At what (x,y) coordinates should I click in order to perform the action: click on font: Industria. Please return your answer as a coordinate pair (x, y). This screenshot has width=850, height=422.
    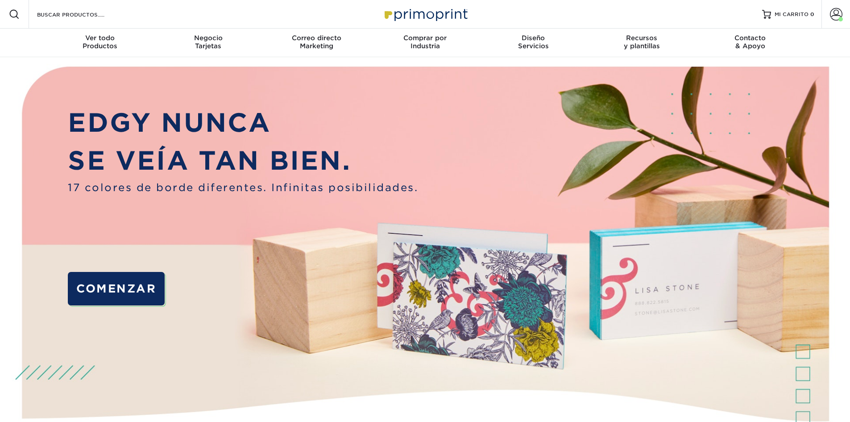
    Looking at the image, I should click on (425, 46).